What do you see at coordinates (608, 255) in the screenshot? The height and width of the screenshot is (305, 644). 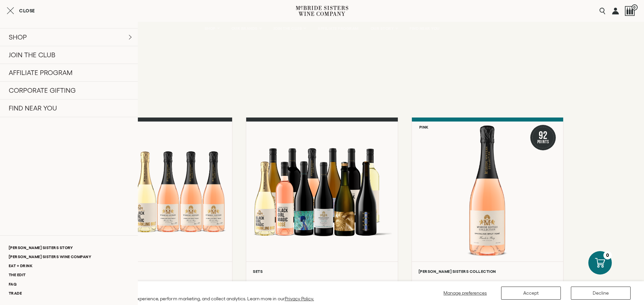 I see `div: 0` at bounding box center [608, 255].